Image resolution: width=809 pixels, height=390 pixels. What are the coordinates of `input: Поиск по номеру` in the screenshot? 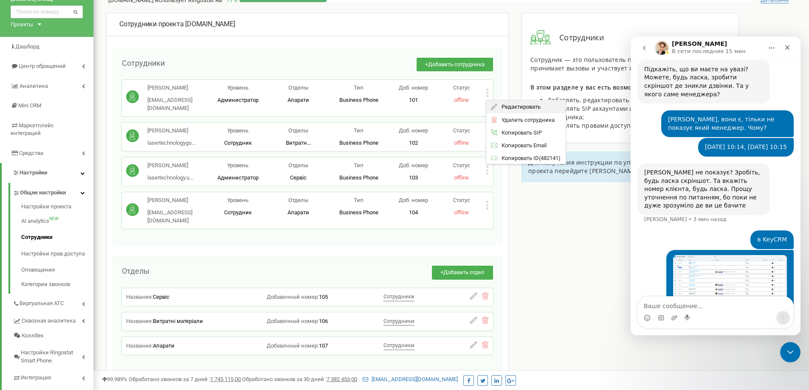 It's located at (47, 12).